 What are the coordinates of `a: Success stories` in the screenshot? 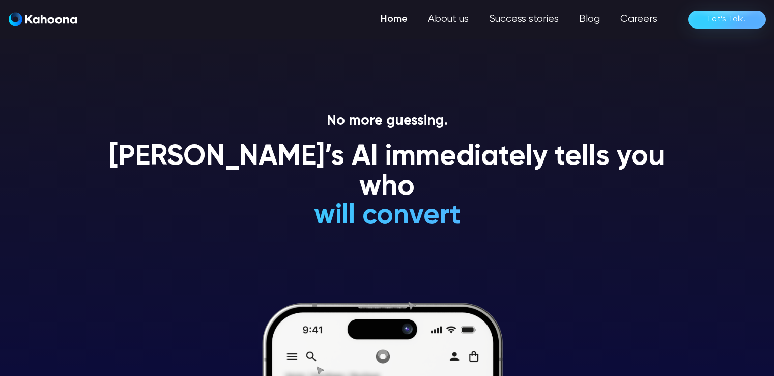 It's located at (524, 19).